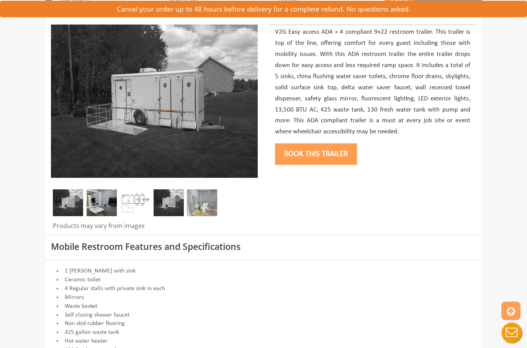 Image resolution: width=527 pixels, height=348 pixels. Describe the element at coordinates (102, 203) in the screenshot. I see `img: Sink Portable Trailer` at that location.